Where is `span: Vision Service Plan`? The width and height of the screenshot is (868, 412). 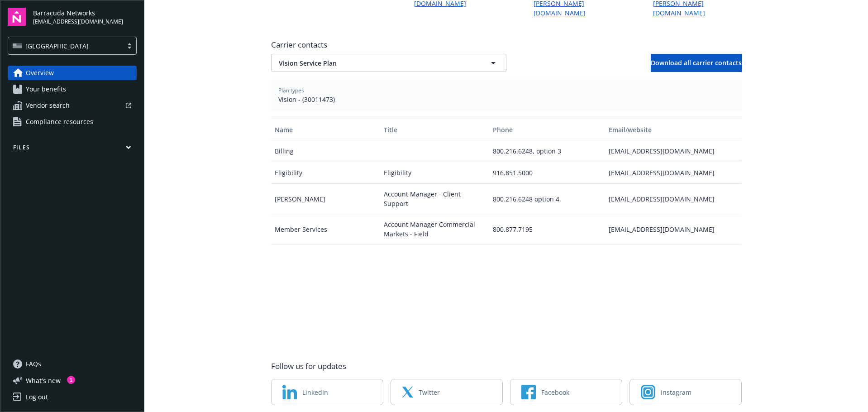 span: Vision Service Plan is located at coordinates (373, 63).